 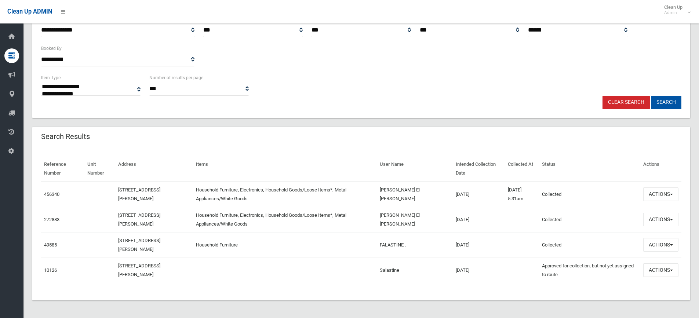 I want to click on td: Approved for collection, but not yet assigned to route, so click(x=589, y=270).